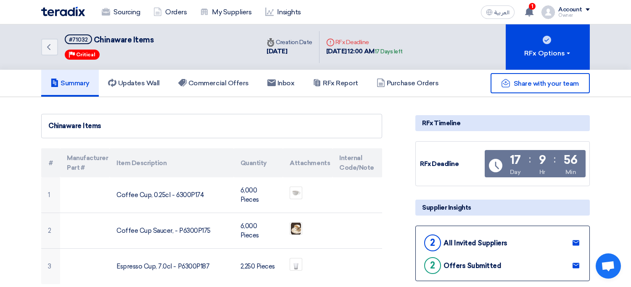 This screenshot has height=287, width=631. I want to click on div: Offers Submitted, so click(472, 266).